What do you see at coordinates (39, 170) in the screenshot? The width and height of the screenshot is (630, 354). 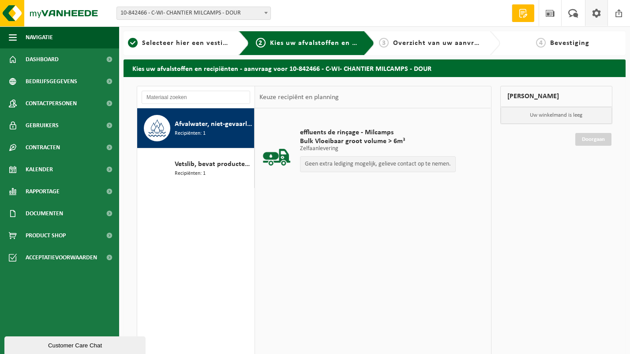 I see `span: Kalender` at bounding box center [39, 170].